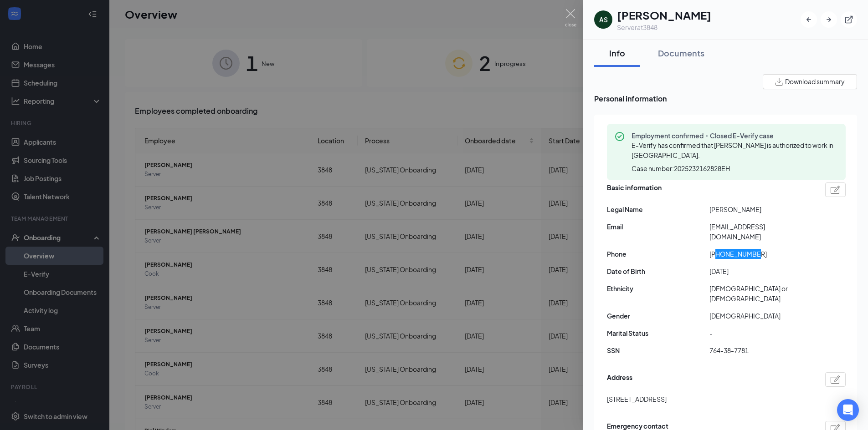 Image resolution: width=868 pixels, height=430 pixels. What do you see at coordinates (829, 19) in the screenshot?
I see `button: ArrowRight` at bounding box center [829, 19].